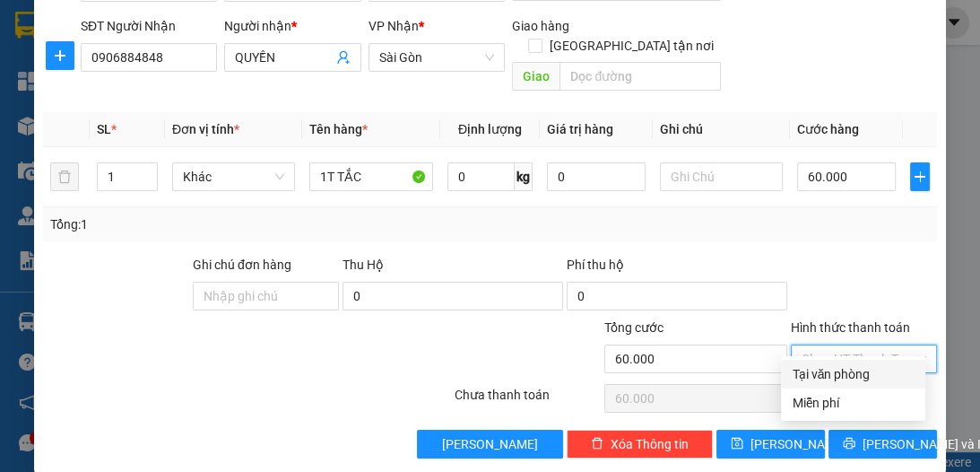 The height and width of the screenshot is (472, 980). What do you see at coordinates (721, 176) in the screenshot?
I see `input: Ghi Chú` at bounding box center [721, 176].